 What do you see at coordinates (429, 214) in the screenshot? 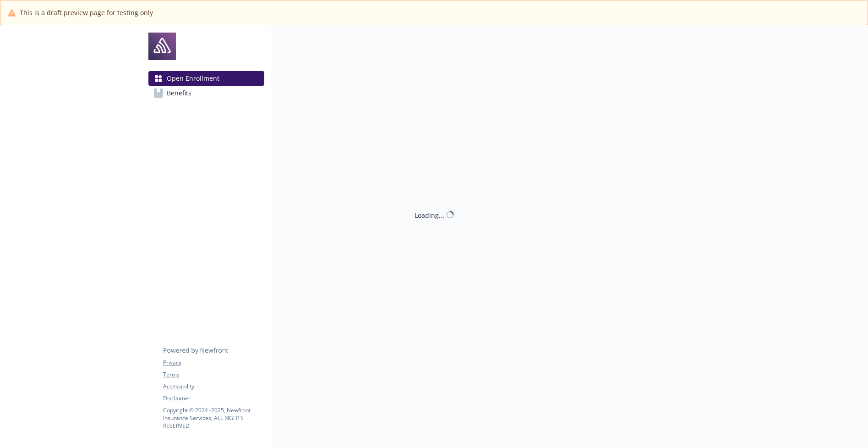
I see `div: Loading...` at bounding box center [429, 214].